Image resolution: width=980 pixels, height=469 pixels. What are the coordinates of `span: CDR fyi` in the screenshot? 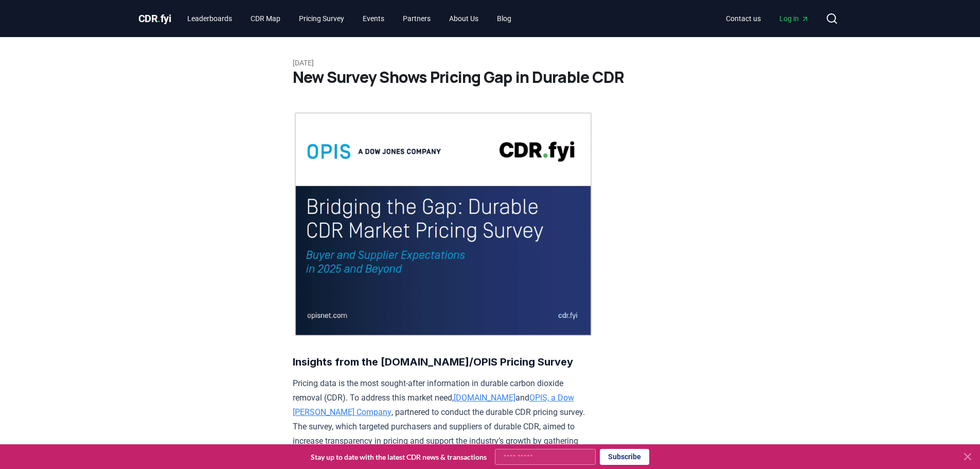 It's located at (155, 19).